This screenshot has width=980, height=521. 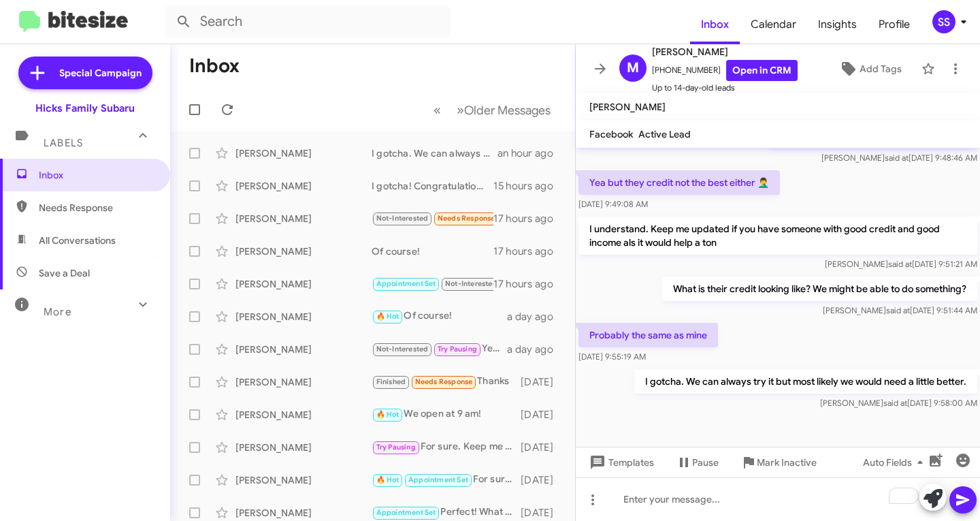 What do you see at coordinates (619, 462) in the screenshot?
I see `span: Templates` at bounding box center [619, 462].